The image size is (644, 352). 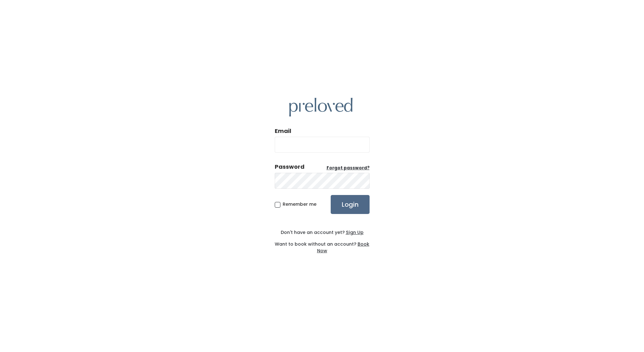 What do you see at coordinates (343, 247) in the screenshot?
I see `a: Book Now` at bounding box center [343, 247].